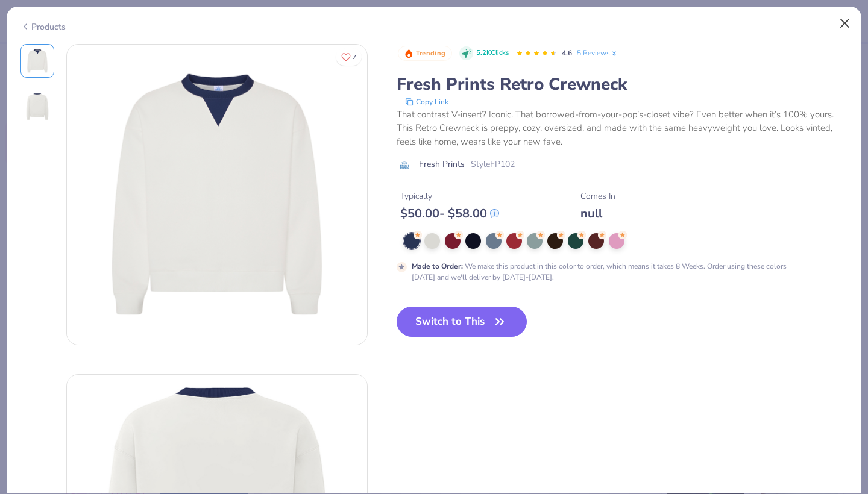 This screenshot has width=868, height=494. Describe the element at coordinates (427, 101) in the screenshot. I see `button: copy to clipboard` at that location.